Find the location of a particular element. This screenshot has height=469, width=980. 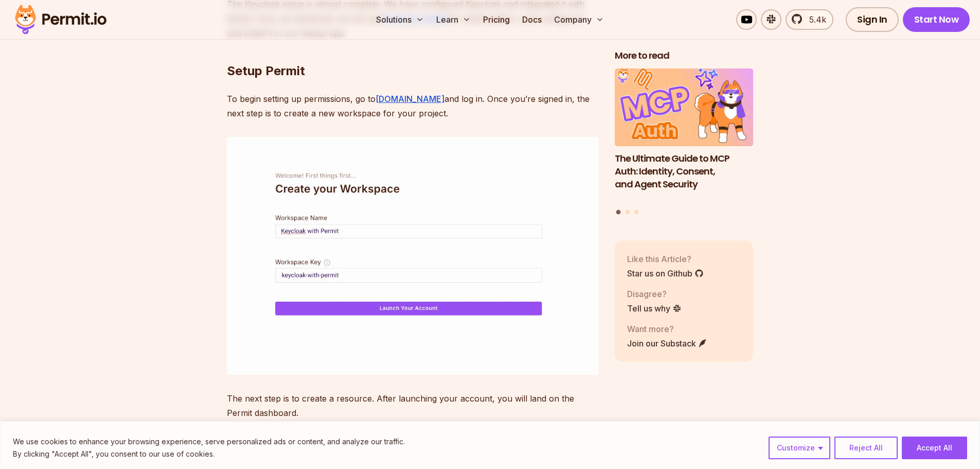

img: The Ultimate Guide to MCP Auth: Identity, Consent, and Agent Security is located at coordinates (684, 108).